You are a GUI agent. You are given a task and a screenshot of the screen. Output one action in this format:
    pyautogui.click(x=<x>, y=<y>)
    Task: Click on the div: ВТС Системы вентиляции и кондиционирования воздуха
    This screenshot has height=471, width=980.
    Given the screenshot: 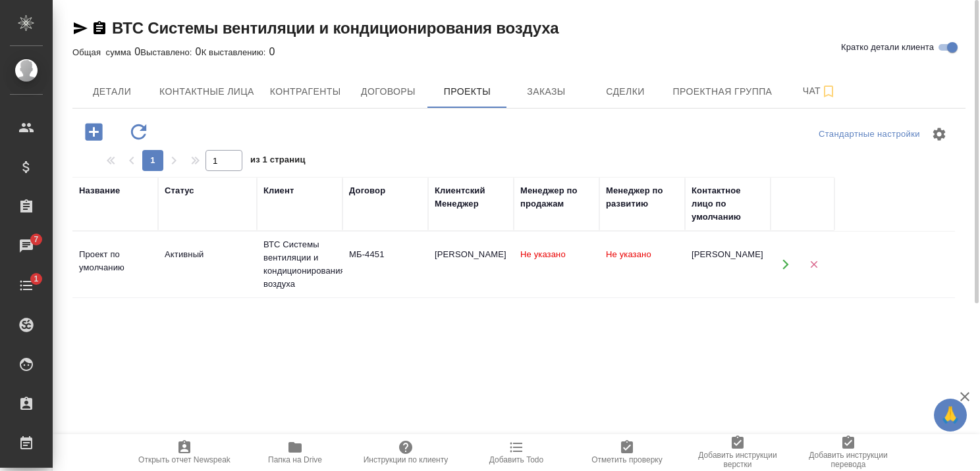 What is the action you would take?
    pyautogui.click(x=300, y=265)
    